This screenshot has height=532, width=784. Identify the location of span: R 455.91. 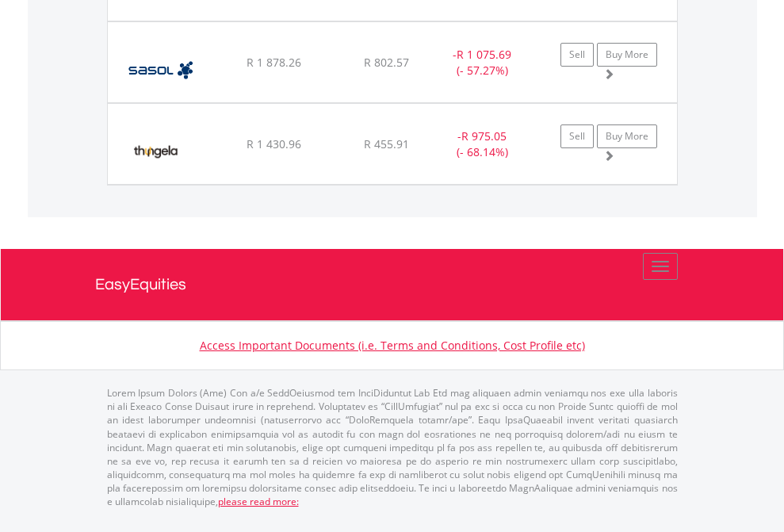
(386, 144).